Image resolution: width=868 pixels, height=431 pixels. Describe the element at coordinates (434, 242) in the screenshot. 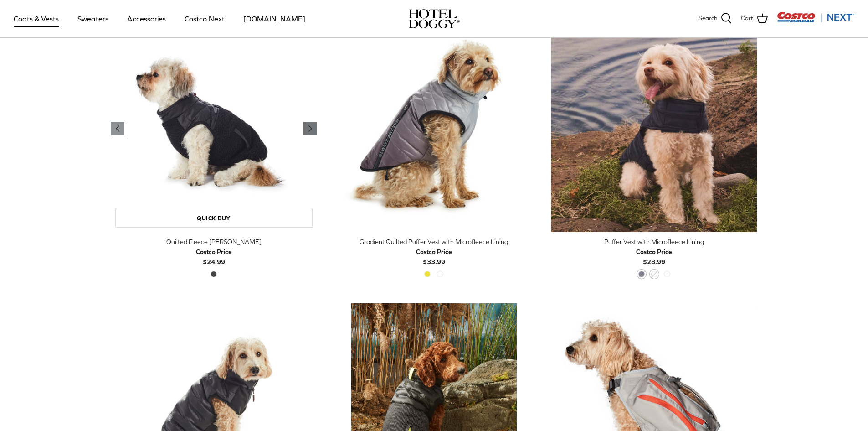

I see `div: Gradient Quilted Puffer Vest with Microfleece Lining` at that location.